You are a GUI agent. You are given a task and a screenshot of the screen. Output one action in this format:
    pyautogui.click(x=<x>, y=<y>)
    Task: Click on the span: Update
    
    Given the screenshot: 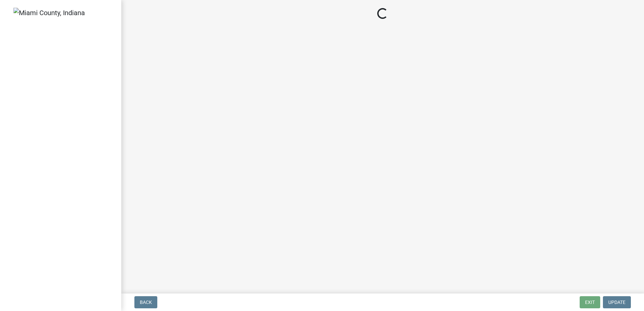 What is the action you would take?
    pyautogui.click(x=616, y=302)
    